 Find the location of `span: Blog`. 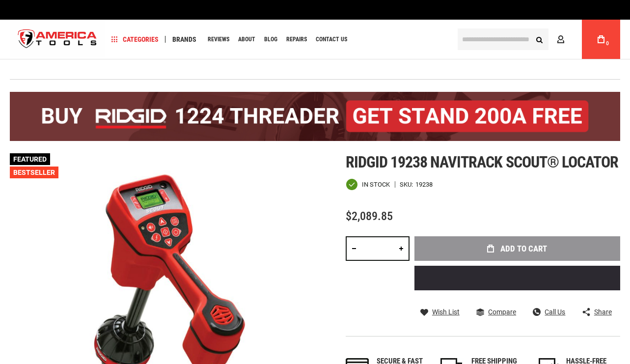

span: Blog is located at coordinates (271, 39).